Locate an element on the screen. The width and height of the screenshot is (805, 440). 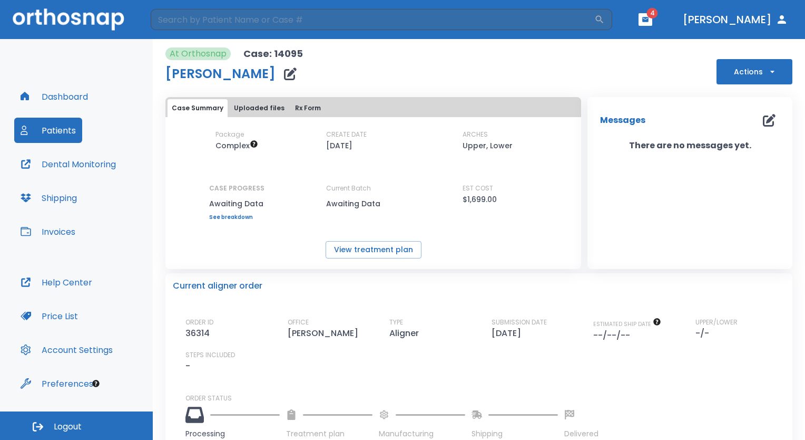
p: Processing is located at coordinates (232, 433).